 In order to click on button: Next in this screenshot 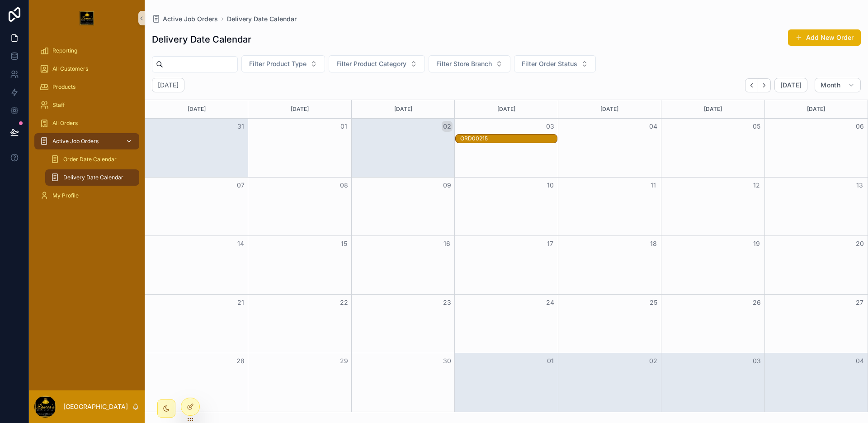, I will do `click(765, 85)`.